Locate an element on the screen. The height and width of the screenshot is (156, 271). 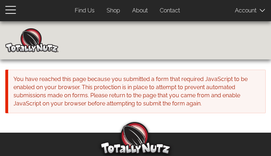
a: Contact is located at coordinates (170, 11).